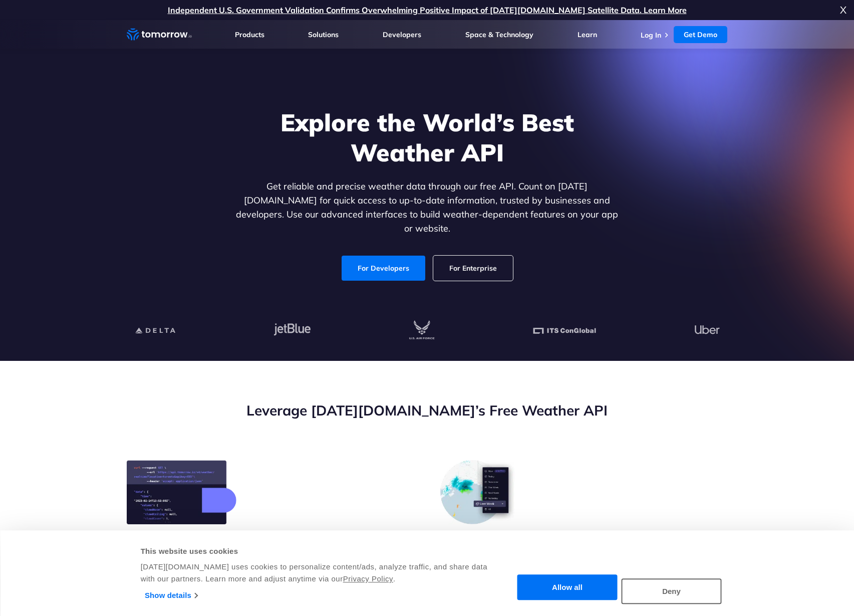 This screenshot has height=616, width=854. I want to click on a: Space & Technology, so click(499, 34).